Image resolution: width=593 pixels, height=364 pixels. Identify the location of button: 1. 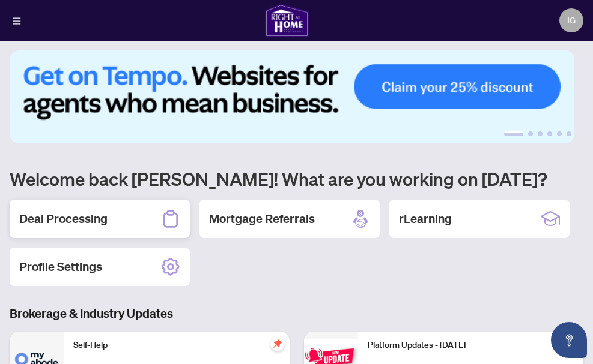
(514, 134).